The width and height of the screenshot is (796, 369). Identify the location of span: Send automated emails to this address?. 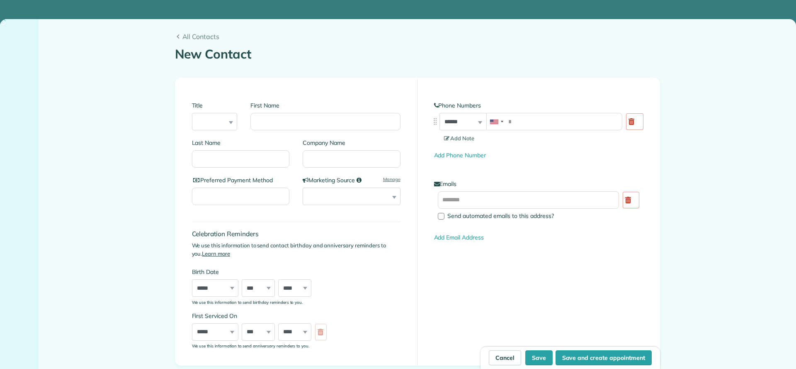
(501, 216).